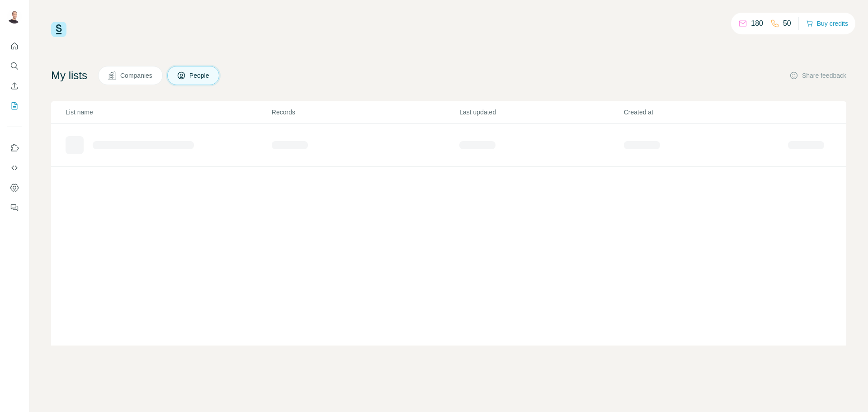  I want to click on p: Created at, so click(705, 112).